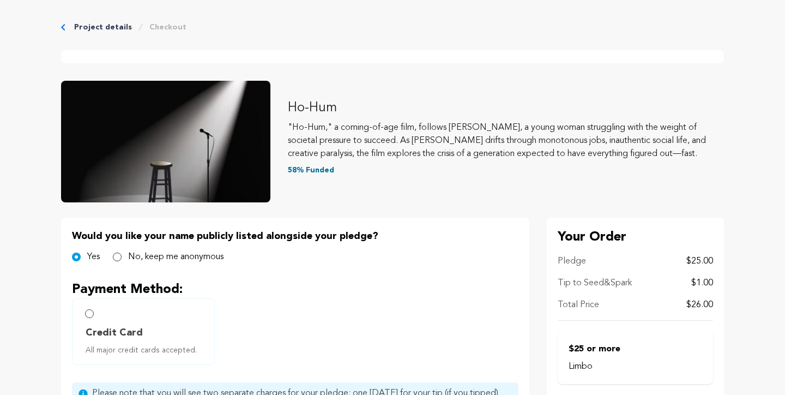 The height and width of the screenshot is (395, 785). Describe the element at coordinates (699, 305) in the screenshot. I see `p: $26.00` at that location.